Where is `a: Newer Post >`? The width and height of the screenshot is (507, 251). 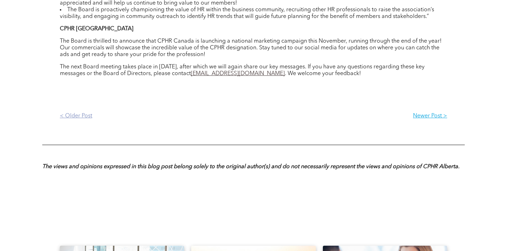 a: Newer Post > is located at coordinates (351, 116).